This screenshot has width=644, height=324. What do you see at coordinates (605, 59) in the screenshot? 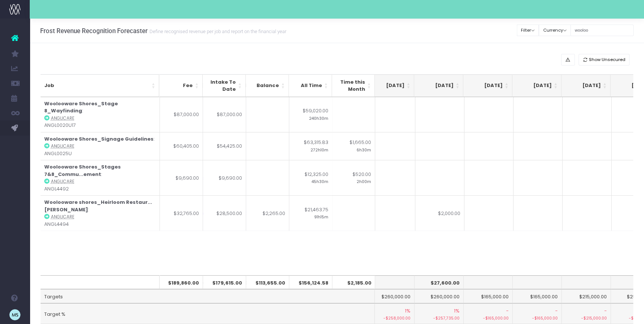
I see `button: Show Unsecured` at bounding box center [605, 59].